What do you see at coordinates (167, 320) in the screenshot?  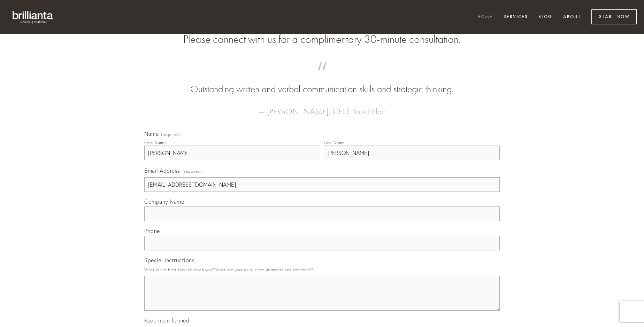 I see `span: Keep me informed` at bounding box center [167, 320].